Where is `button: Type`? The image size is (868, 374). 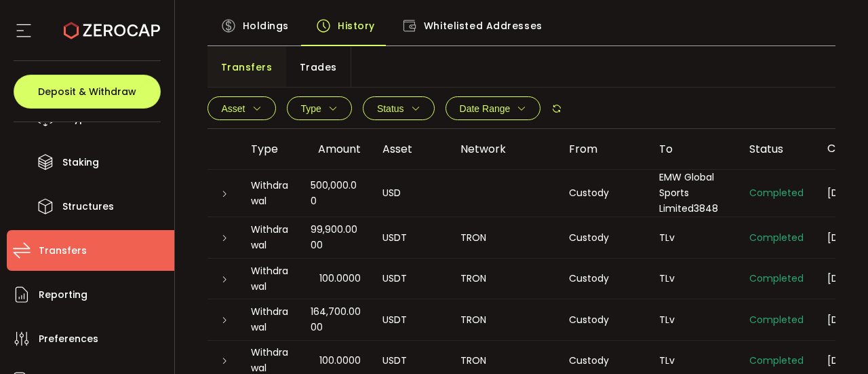
button: Type is located at coordinates (320, 108).